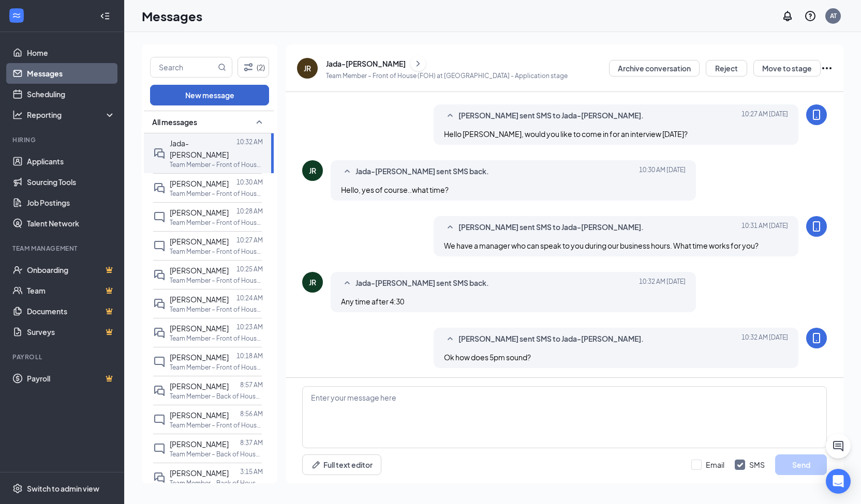  I want to click on button: Full text editorPen, so click(341, 465).